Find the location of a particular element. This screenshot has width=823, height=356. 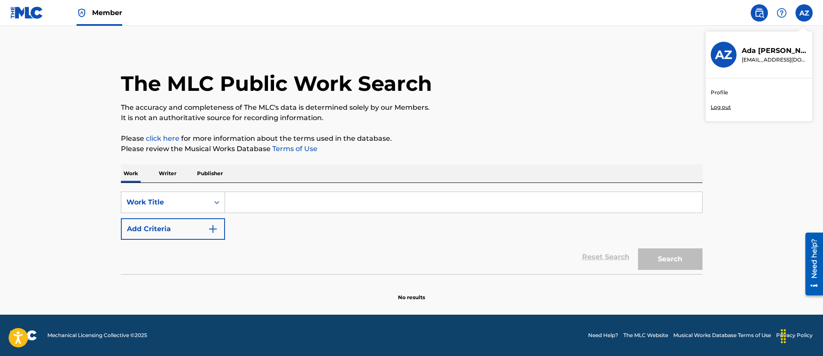

div: Need help? is located at coordinates (15, 29).